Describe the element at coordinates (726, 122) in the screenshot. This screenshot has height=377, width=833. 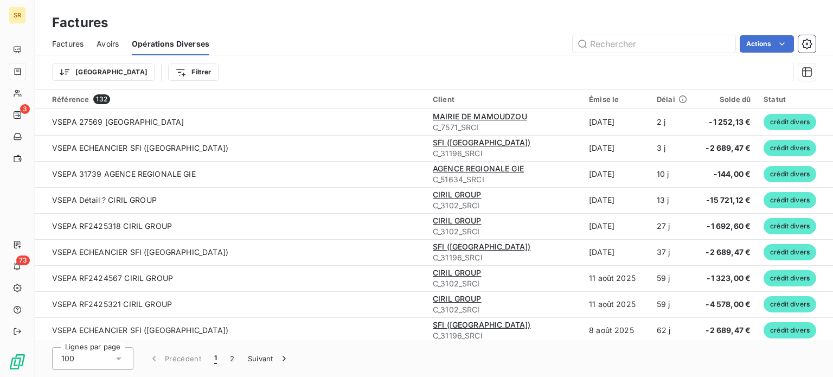
I see `td: -1 252,13 €` at that location.